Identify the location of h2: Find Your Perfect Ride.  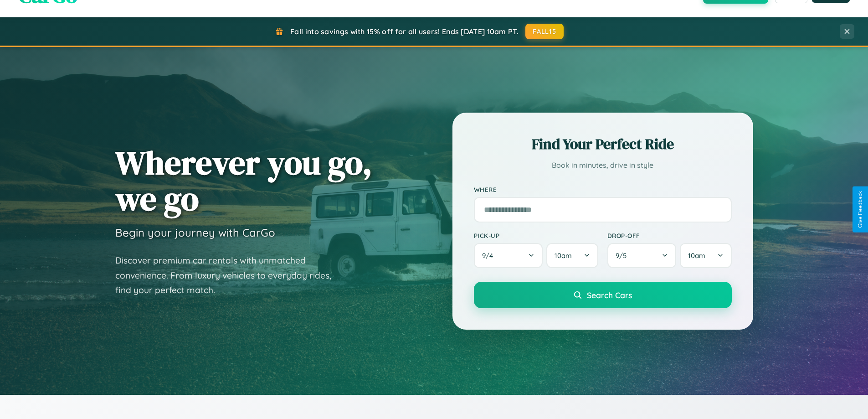
(603, 144).